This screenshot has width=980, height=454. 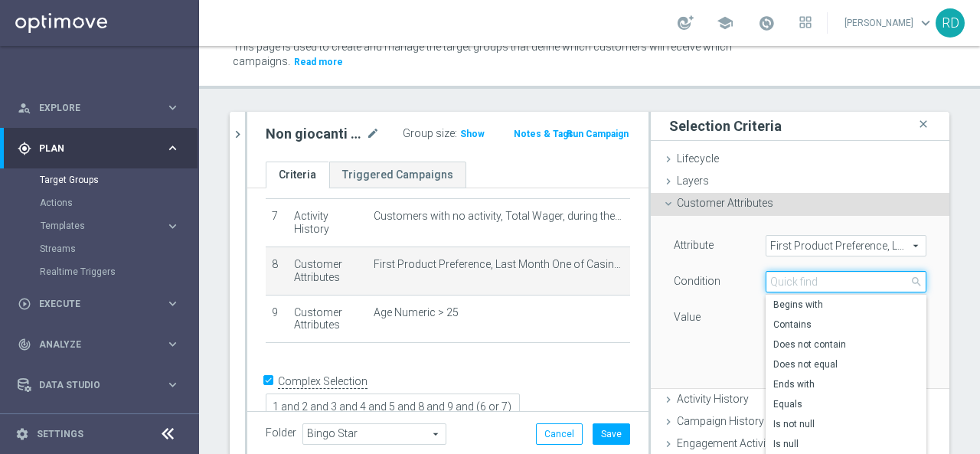 What do you see at coordinates (24, 149) in the screenshot?
I see `i: gps_fixed` at bounding box center [24, 149].